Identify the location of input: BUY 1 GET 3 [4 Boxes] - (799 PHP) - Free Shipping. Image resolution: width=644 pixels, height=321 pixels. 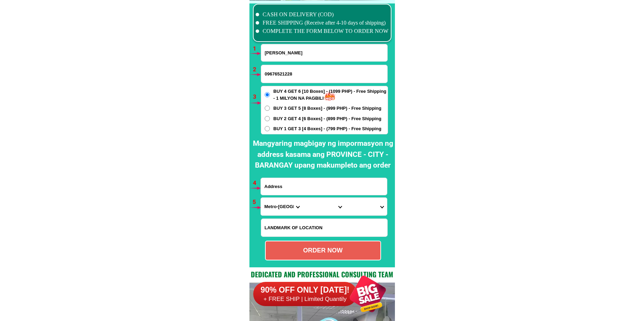
(267, 129).